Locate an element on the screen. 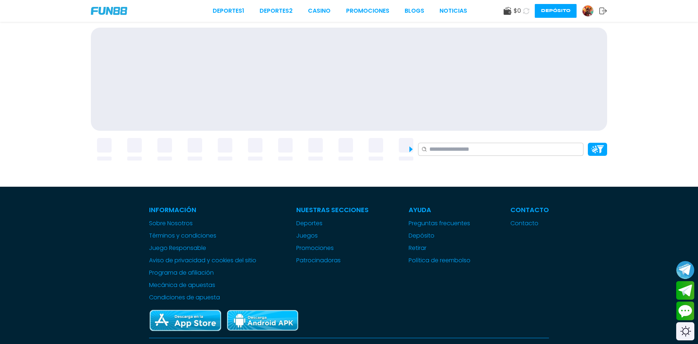 Image resolution: width=698 pixels, height=344 pixels. a: Avatar is located at coordinates (590, 11).